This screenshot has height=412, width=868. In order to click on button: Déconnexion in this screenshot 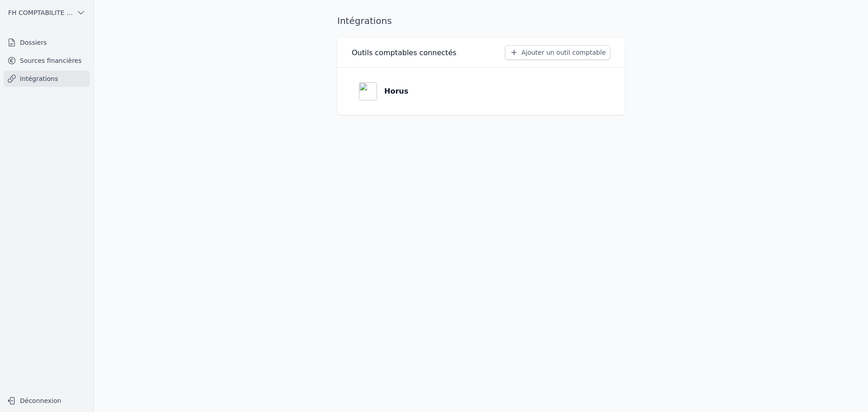, I will do `click(47, 400)`.